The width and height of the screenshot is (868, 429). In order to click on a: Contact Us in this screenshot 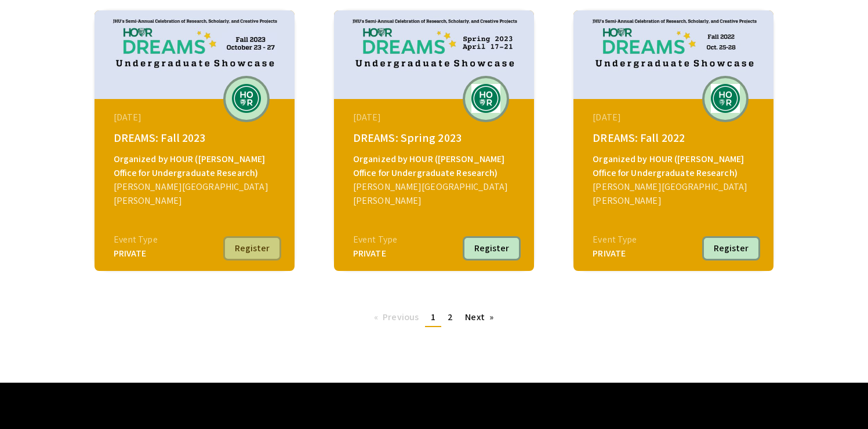, I will do `click(604, 406)`.